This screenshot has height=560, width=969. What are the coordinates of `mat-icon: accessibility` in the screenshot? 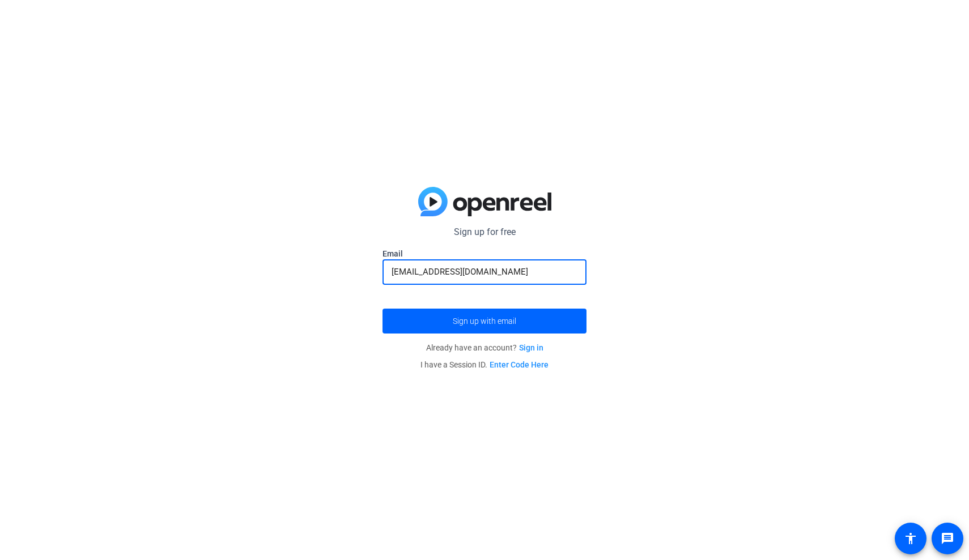 It's located at (911, 538).